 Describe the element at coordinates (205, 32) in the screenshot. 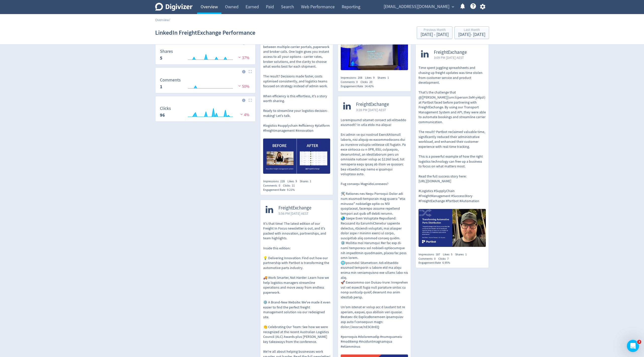

I see `h1: LinkedIn FreightExchange Performance` at that location.